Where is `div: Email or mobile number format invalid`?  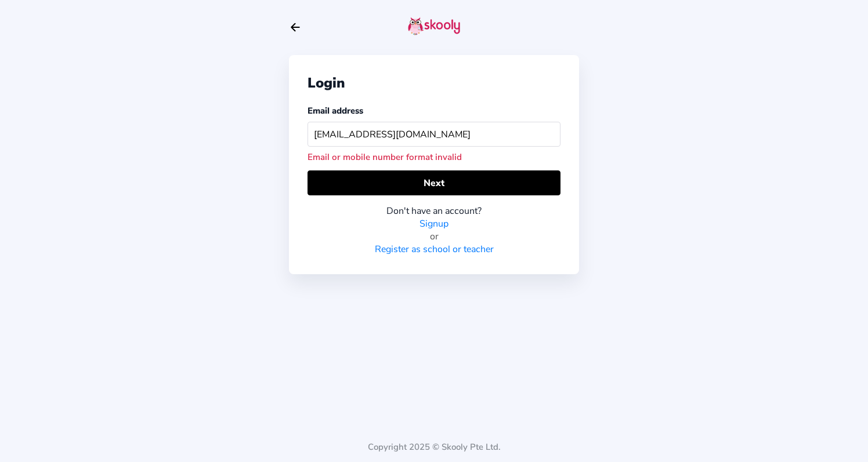 div: Email or mobile number format invalid is located at coordinates (434, 157).